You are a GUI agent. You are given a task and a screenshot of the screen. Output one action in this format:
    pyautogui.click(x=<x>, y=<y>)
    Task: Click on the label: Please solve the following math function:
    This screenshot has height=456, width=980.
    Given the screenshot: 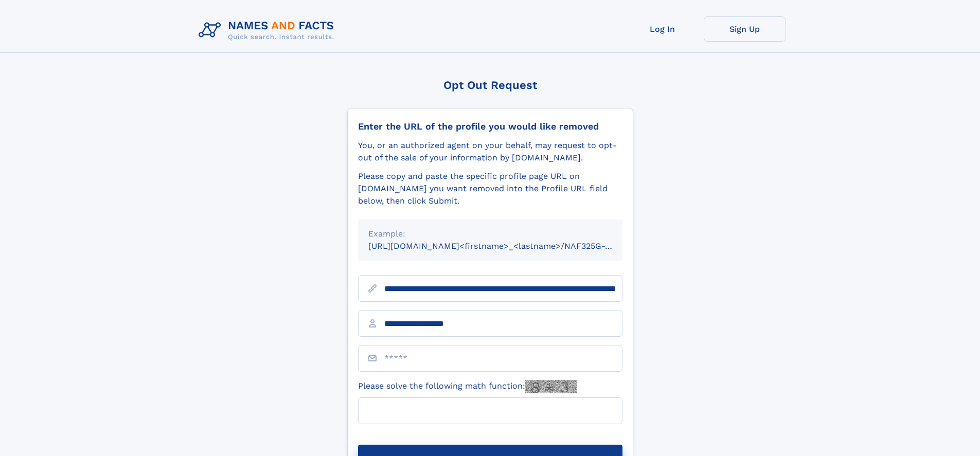 What is the action you would take?
    pyautogui.click(x=467, y=387)
    